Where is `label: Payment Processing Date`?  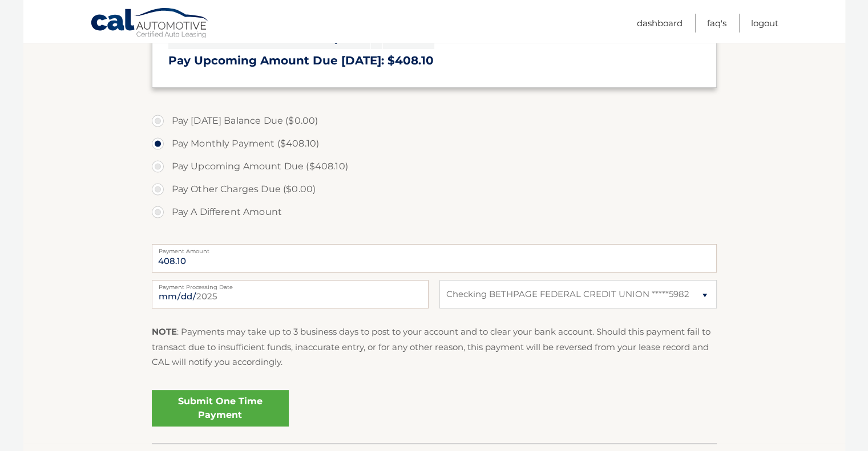
label: Payment Processing Date is located at coordinates (290, 285).